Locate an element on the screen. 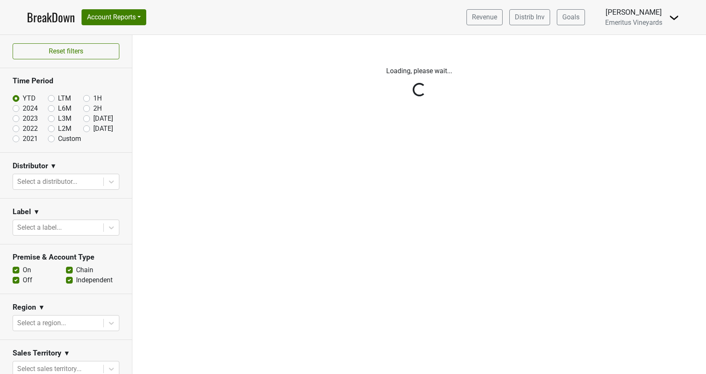 Image resolution: width=706 pixels, height=374 pixels. a: Revenue is located at coordinates (485, 17).